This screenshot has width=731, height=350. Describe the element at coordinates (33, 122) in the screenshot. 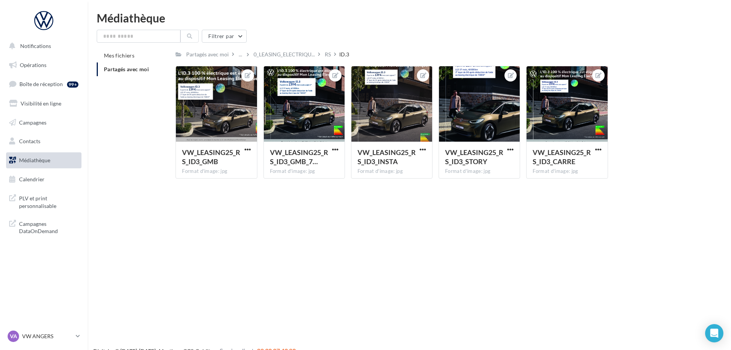

I see `span: Campagnes` at that location.